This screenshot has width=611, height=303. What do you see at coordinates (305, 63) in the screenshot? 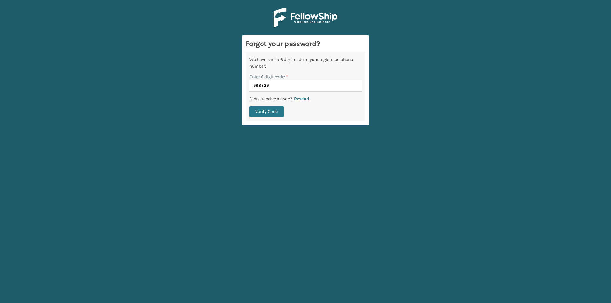
I see `div: We have sent a 6 digit code to your registered phone number:` at bounding box center [305, 63].